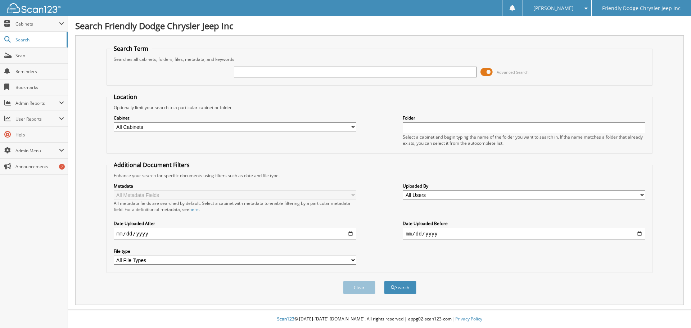 Image resolution: width=691 pixels, height=328 pixels. What do you see at coordinates (524, 186) in the screenshot?
I see `label: Uploaded By` at bounding box center [524, 186].